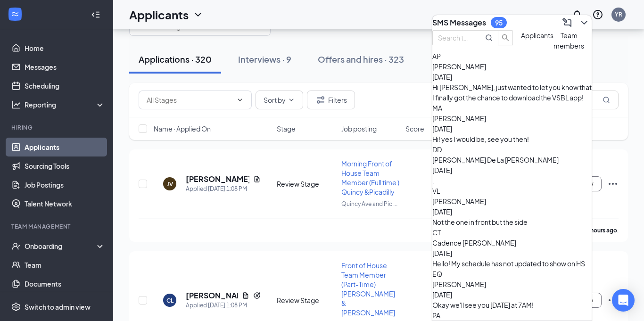 Image resolution: width=644 pixels, height=321 pixels. I want to click on span: Sort by, so click(274, 100).